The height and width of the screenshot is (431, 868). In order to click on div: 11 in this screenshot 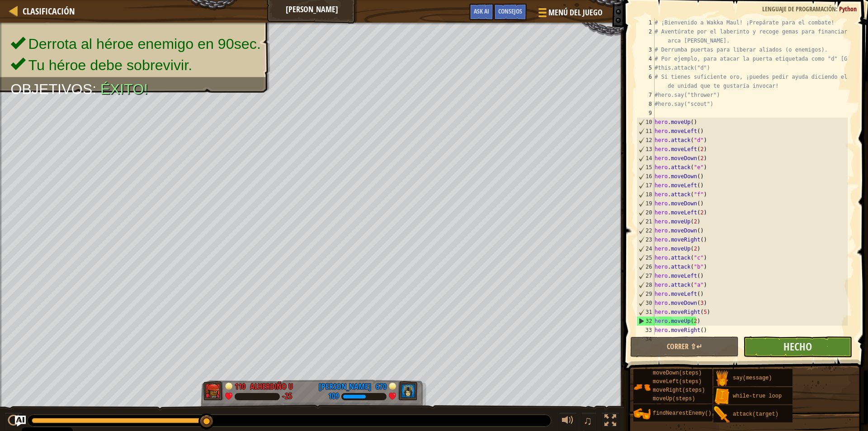, I will do `click(646, 131)`.